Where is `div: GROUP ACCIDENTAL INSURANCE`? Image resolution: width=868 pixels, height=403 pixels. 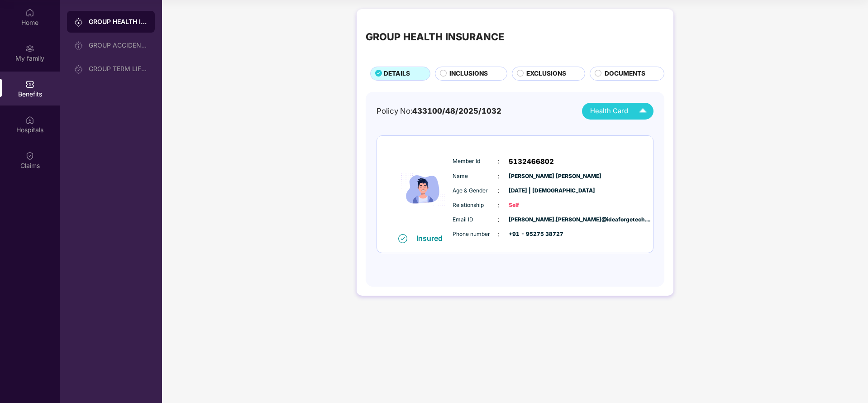
div: GROUP ACCIDENTAL INSURANCE is located at coordinates (118, 45).